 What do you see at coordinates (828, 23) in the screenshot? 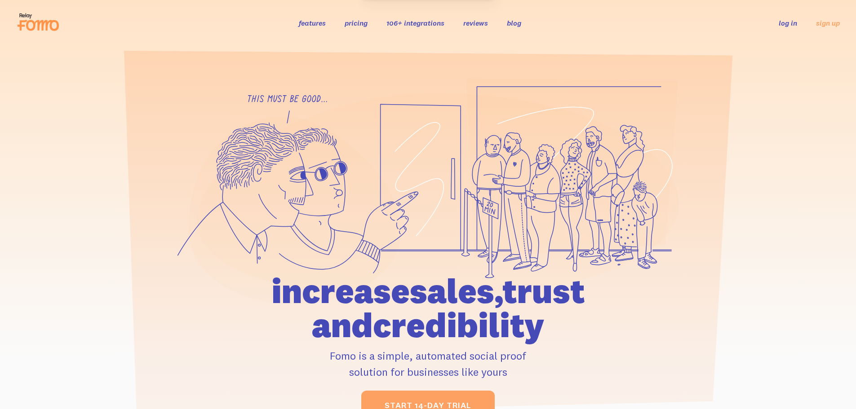
I see `a: sign up` at bounding box center [828, 23].